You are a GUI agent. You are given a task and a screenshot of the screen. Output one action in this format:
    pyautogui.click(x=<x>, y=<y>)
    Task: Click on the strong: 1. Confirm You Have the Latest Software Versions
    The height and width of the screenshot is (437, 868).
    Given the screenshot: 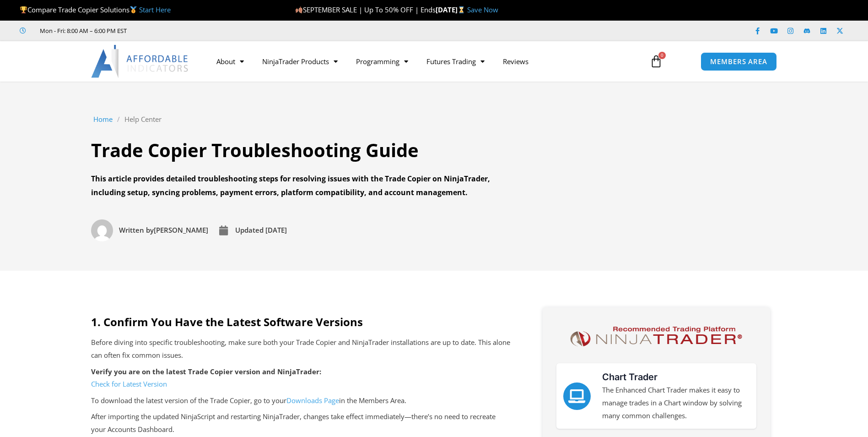 What is the action you would take?
    pyautogui.click(x=227, y=321)
    